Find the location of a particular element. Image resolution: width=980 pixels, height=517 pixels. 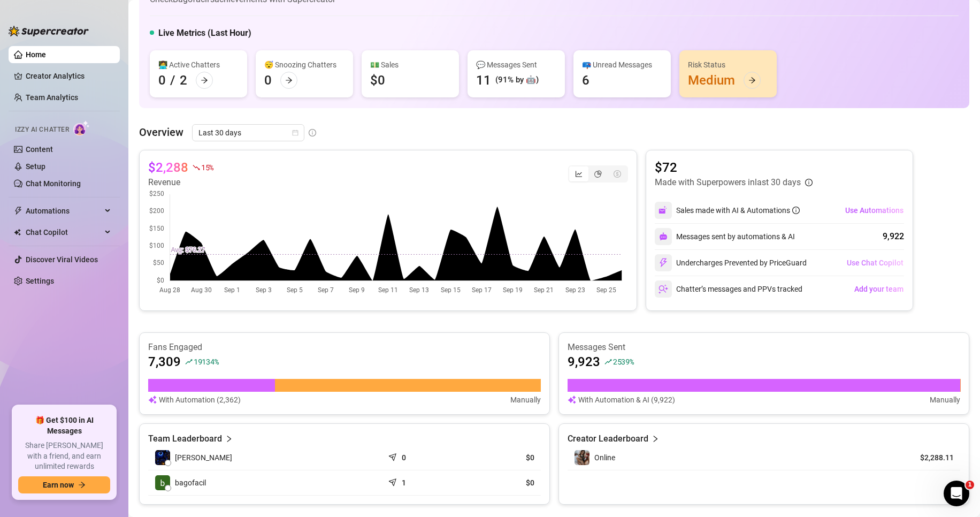

button: Use Automations is located at coordinates (874, 210).